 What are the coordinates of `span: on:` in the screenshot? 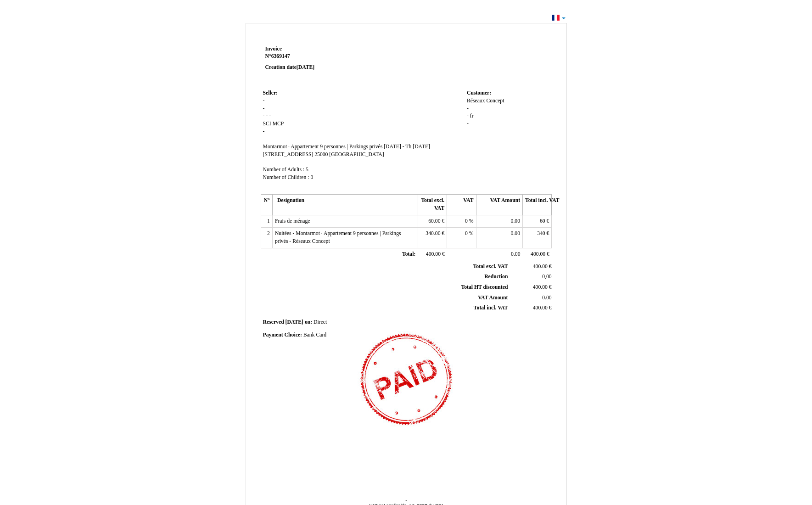 It's located at (309, 322).